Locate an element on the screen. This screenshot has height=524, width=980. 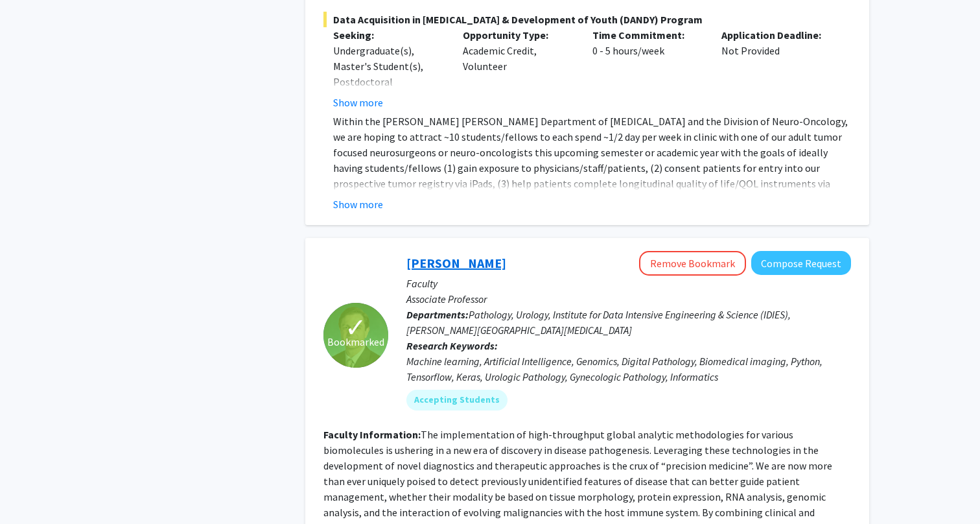
p: Seeking: is located at coordinates (388, 35).